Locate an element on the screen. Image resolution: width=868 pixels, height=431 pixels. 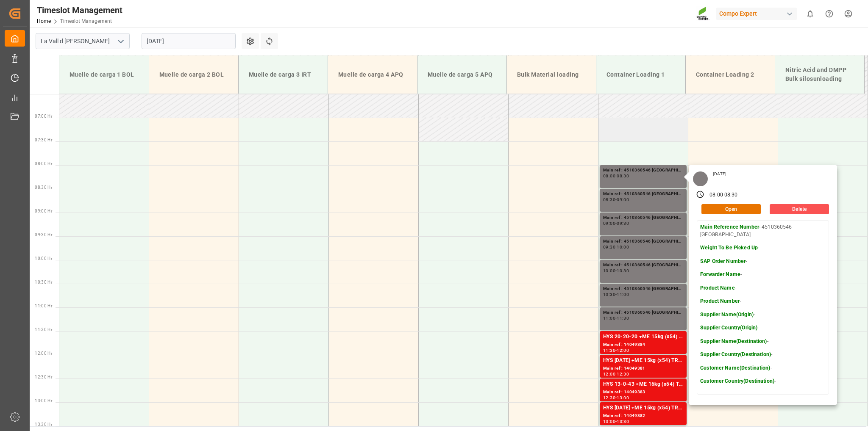
div: Muelle de carga 5 APQ is located at coordinates (462, 75).